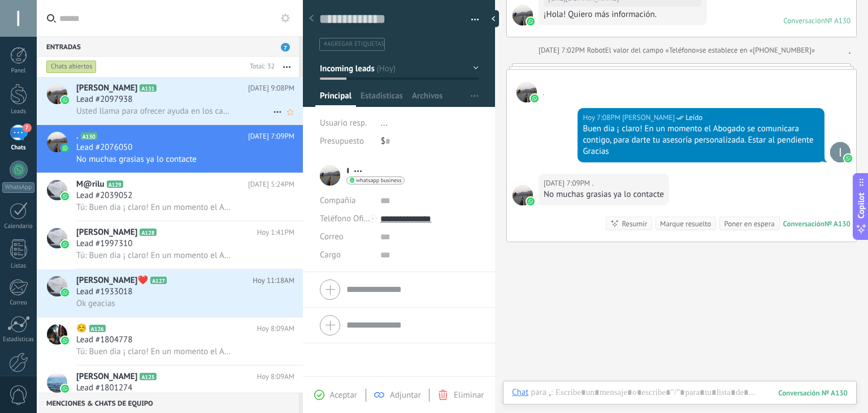 The width and height of the screenshot is (868, 413). Describe the element at coordinates (346, 201) in the screenshot. I see `div: Compañía` at that location.